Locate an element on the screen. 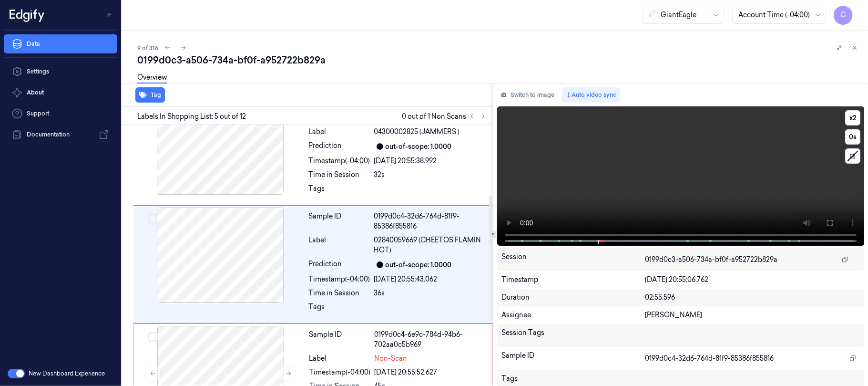 The image size is (868, 386). div: Session Tags is located at coordinates (573, 336).